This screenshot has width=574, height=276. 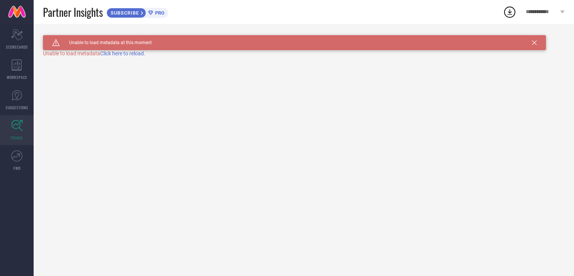 I want to click on span: WORKSPACE, so click(x=17, y=77).